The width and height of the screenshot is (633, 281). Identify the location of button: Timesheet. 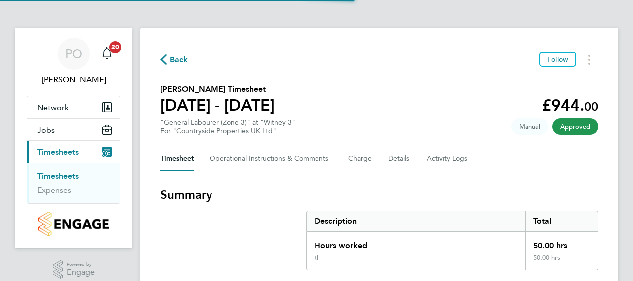
(177, 159).